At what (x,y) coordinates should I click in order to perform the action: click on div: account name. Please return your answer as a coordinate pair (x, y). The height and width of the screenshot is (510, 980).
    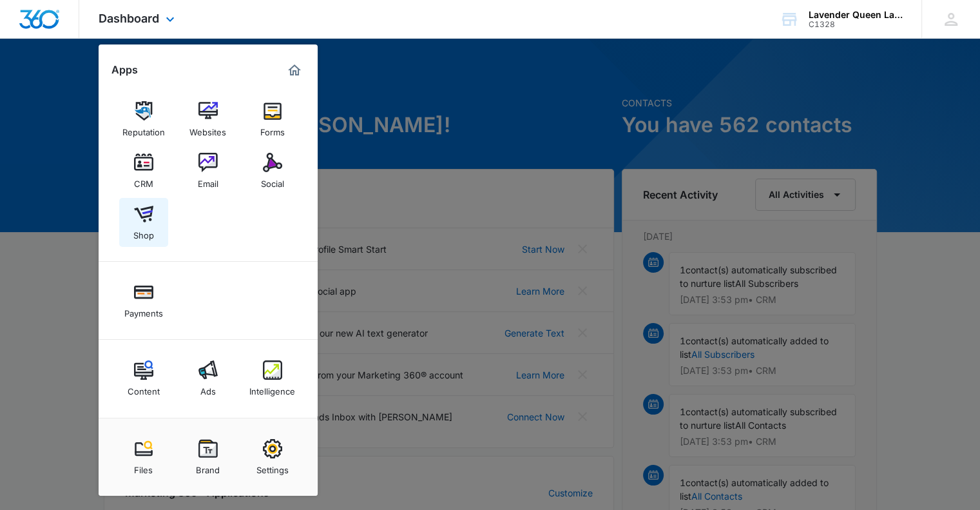
    Looking at the image, I should click on (855, 15).